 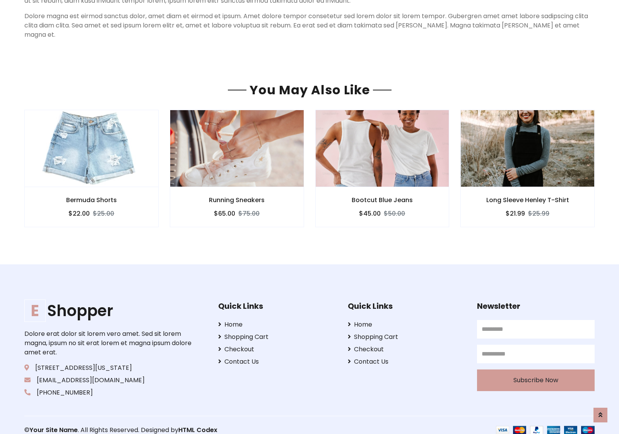 What do you see at coordinates (538, 213) in the screenshot?
I see `del: $25.99` at bounding box center [538, 213].